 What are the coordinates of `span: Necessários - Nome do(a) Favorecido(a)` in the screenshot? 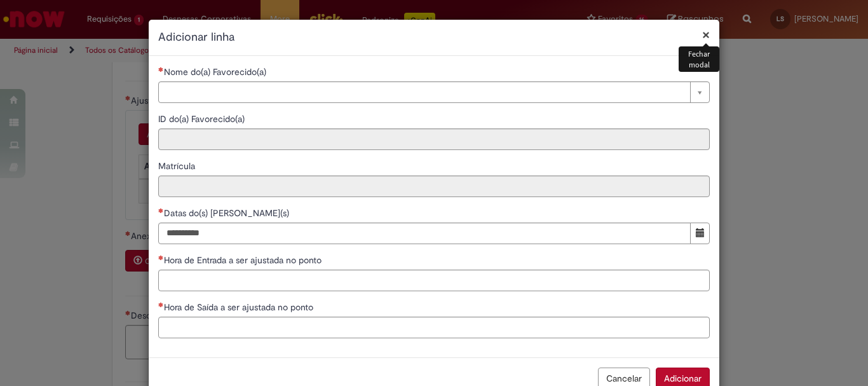 It's located at (216, 72).